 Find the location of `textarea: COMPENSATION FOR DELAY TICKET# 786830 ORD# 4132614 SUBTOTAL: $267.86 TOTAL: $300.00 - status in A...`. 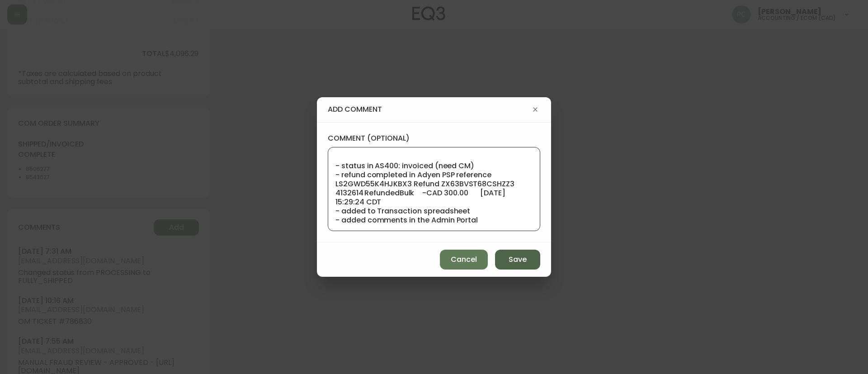

textarea: COMPENSATION FOR DELAY TICKET# 786830 ORD# 4132614 SUBTOTAL: $267.86 TOTAL: $300.00 - status in A... is located at coordinates (434, 189).